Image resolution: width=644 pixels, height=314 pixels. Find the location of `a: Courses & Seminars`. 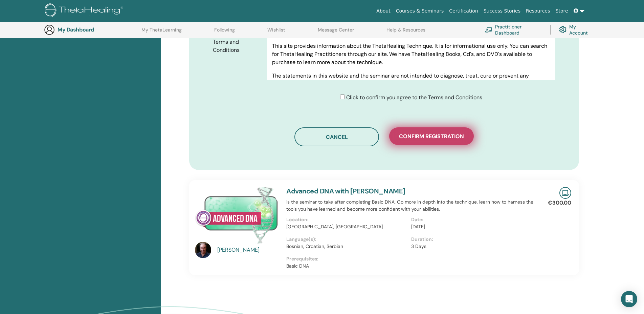

a: Courses & Seminars is located at coordinates (420, 11).